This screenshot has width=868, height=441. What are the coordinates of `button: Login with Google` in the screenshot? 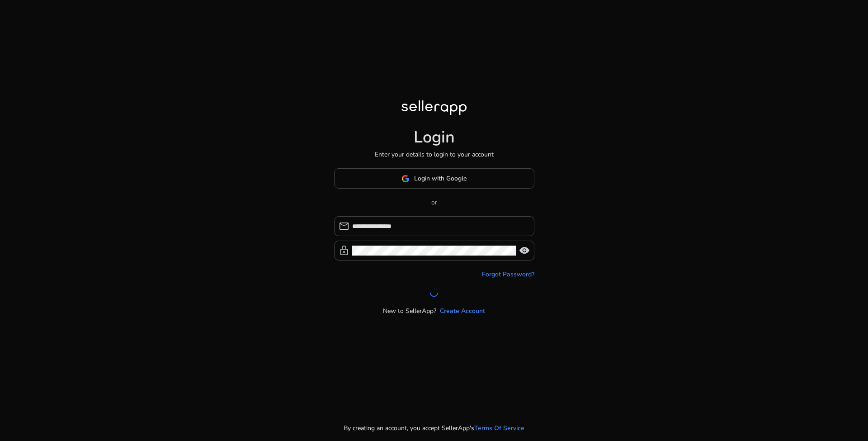 It's located at (434, 178).